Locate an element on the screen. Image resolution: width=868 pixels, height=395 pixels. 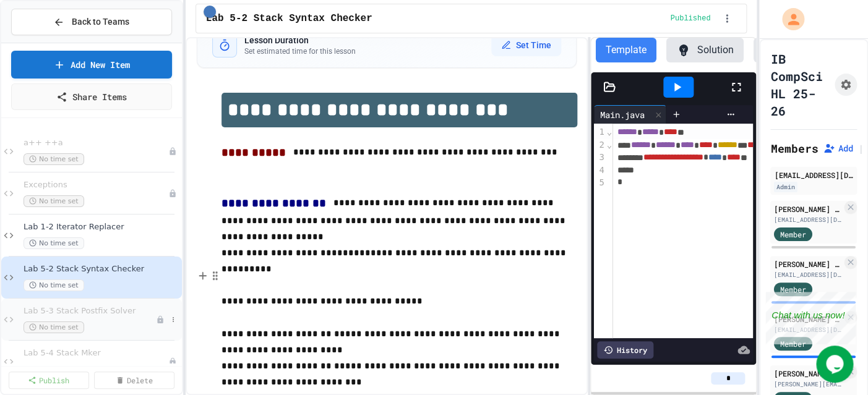
button: Tests is located at coordinates (786, 50).